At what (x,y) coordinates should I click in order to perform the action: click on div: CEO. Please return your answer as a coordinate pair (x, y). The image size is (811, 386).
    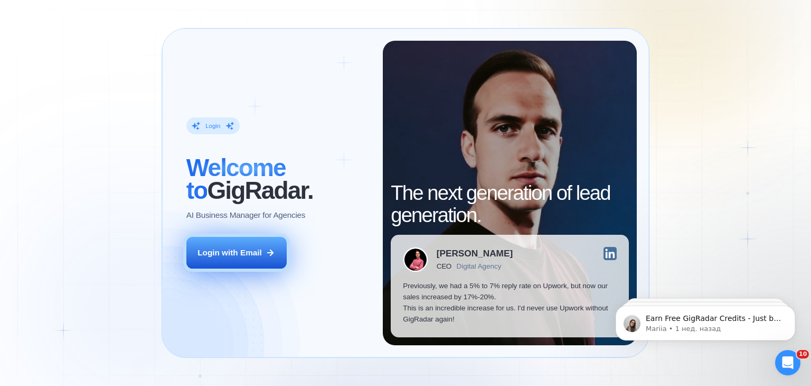
    Looking at the image, I should click on (444, 266).